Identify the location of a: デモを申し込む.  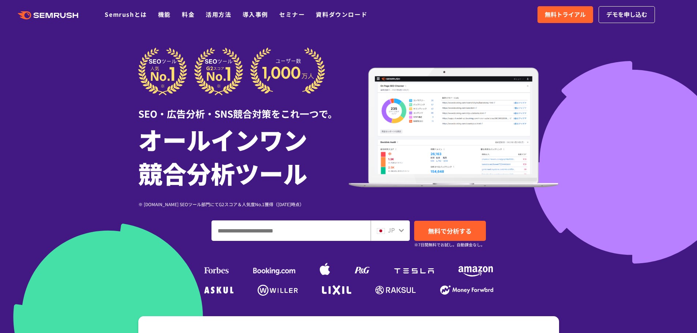
(627, 15).